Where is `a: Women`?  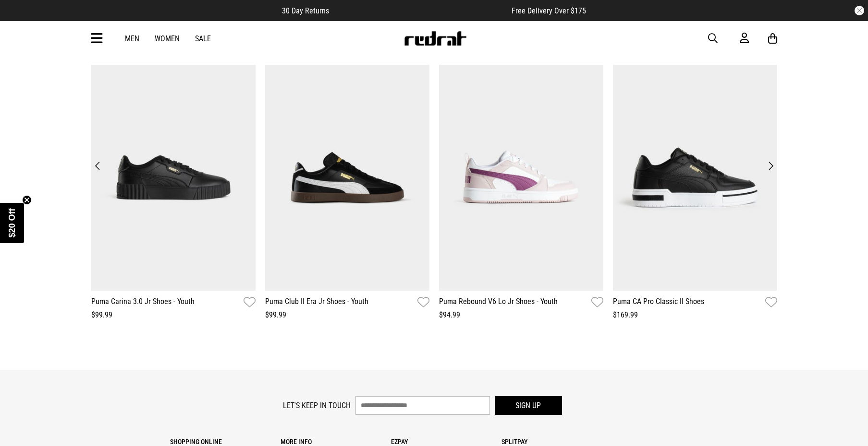
a: Women is located at coordinates (167, 38).